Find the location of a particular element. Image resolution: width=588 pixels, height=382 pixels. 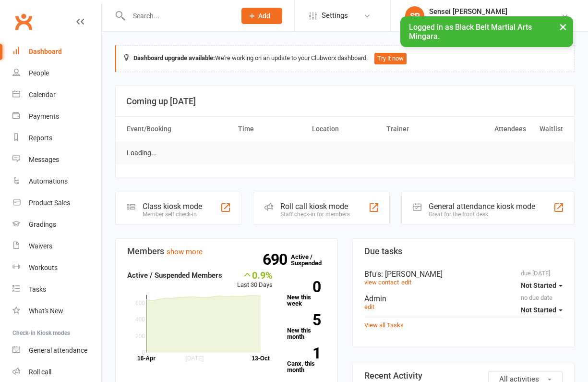

th: Time is located at coordinates (271, 129).